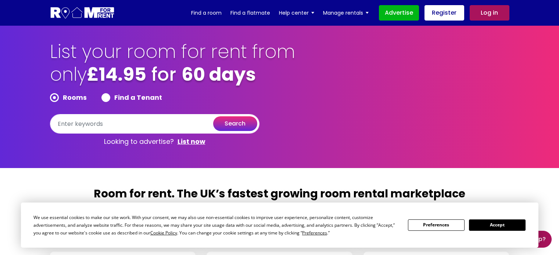 The width and height of the screenshot is (559, 255). Describe the element at coordinates (497, 225) in the screenshot. I see `button: Accept` at that location.